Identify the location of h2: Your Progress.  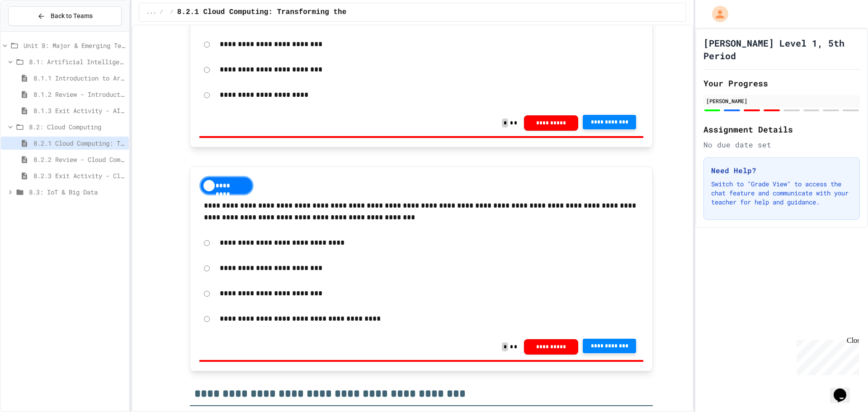
(781, 83).